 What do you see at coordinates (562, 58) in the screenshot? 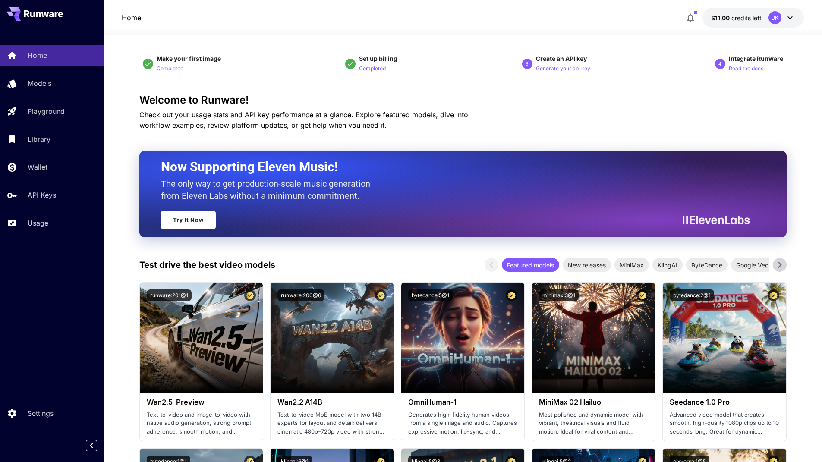
I see `span: Create an API key` at bounding box center [562, 58].